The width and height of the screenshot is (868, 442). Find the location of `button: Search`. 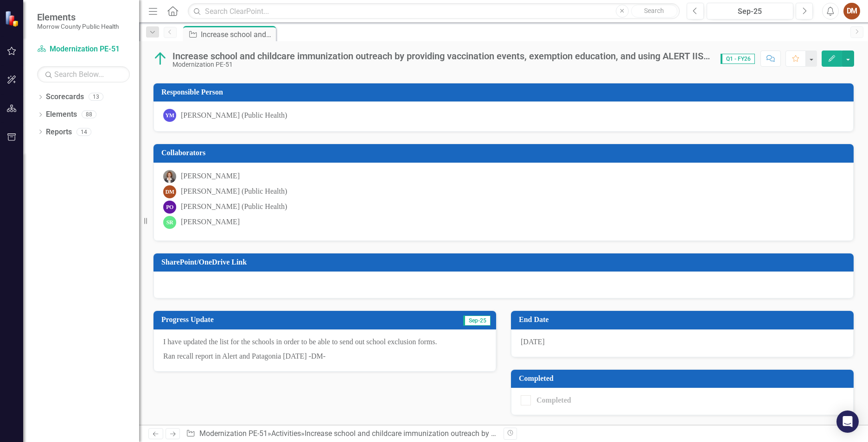

button: Search is located at coordinates (655, 11).